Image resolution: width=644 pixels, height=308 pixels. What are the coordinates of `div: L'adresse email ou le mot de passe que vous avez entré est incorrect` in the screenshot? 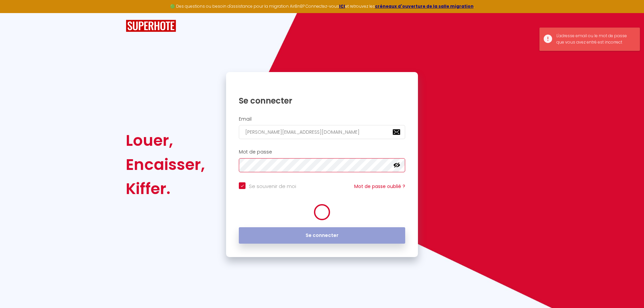 It's located at (595, 39).